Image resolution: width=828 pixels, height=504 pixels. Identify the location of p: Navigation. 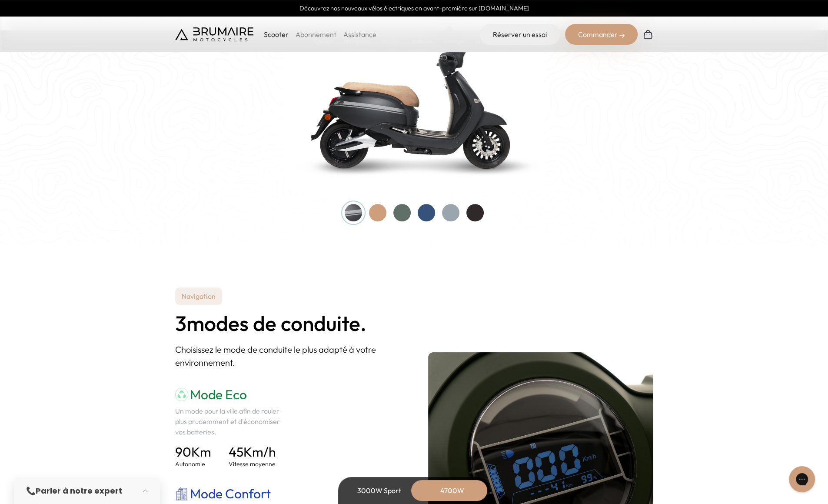
(199, 296).